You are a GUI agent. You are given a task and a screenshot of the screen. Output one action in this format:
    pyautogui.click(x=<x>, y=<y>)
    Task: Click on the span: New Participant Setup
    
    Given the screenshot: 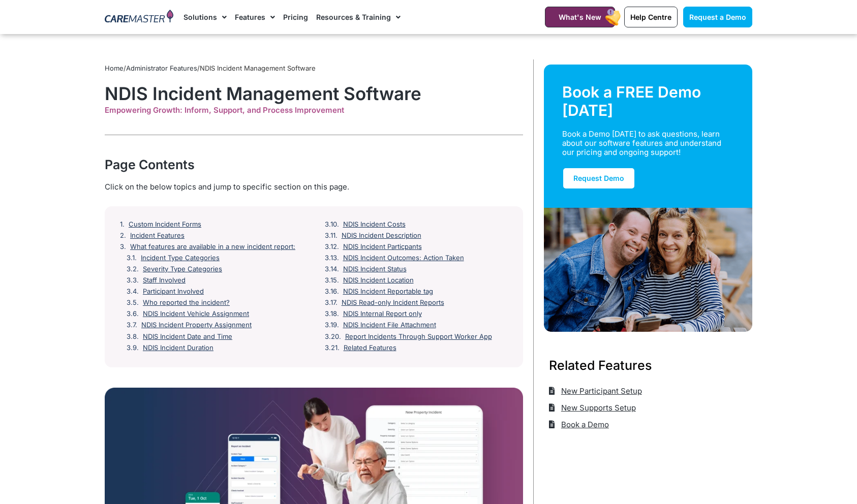 What is the action you would take?
    pyautogui.click(x=600, y=391)
    